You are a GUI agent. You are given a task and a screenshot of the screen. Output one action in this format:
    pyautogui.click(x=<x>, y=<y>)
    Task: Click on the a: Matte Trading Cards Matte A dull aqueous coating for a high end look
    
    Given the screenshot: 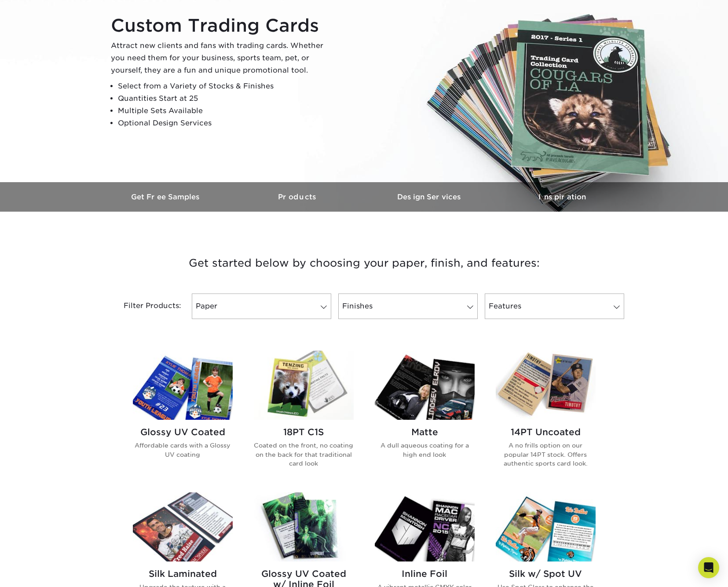 What is the action you would take?
    pyautogui.click(x=425, y=416)
    